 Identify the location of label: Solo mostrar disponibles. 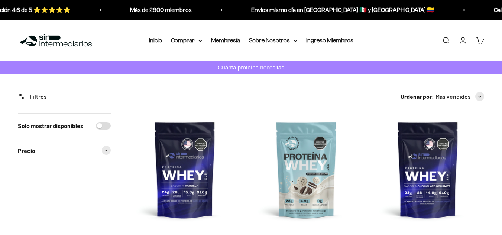
(51, 126).